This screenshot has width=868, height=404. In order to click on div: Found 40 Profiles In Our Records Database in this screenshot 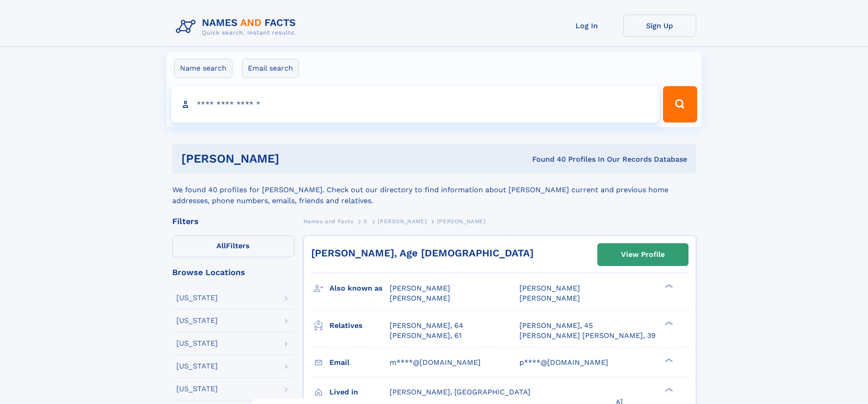, I will do `click(546, 159)`.